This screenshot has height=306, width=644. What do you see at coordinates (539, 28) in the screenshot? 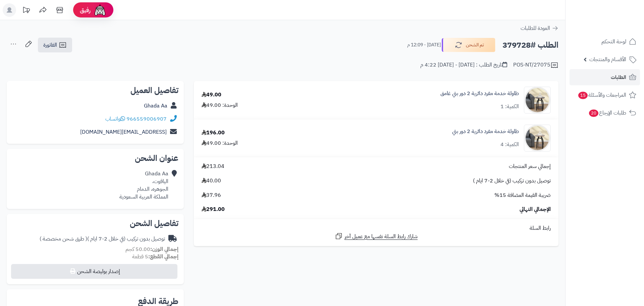
I see `a: العودة للطلبات` at bounding box center [539, 28].